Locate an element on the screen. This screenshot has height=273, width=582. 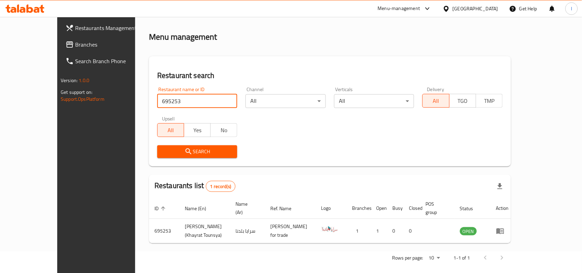
img: Saraya Baladna (Khayrat Tounsya) is located at coordinates (330, 229).